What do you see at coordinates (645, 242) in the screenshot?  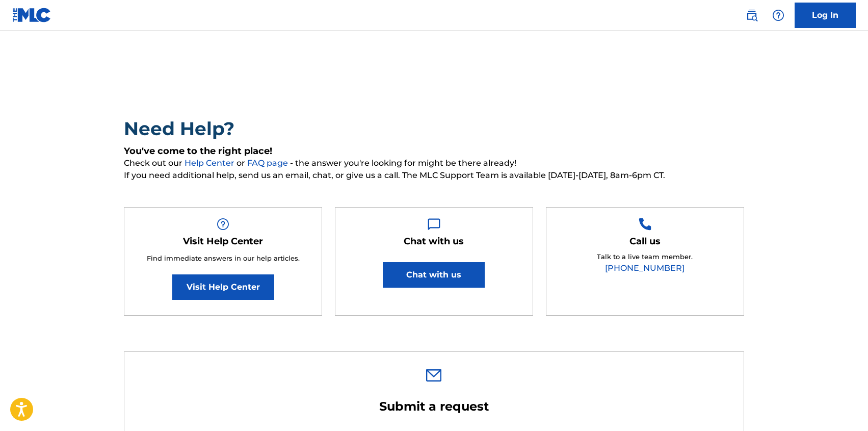 I see `h5: Call us` at bounding box center [645, 242].